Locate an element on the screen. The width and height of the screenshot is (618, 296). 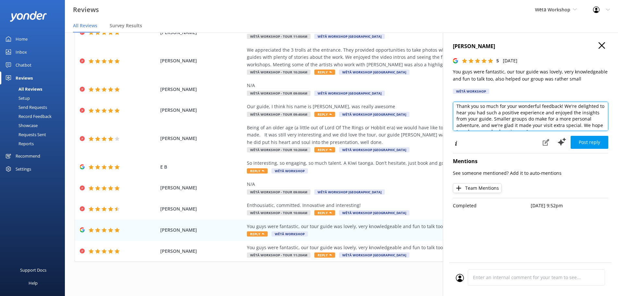
div: Setup is located at coordinates (17, 98).